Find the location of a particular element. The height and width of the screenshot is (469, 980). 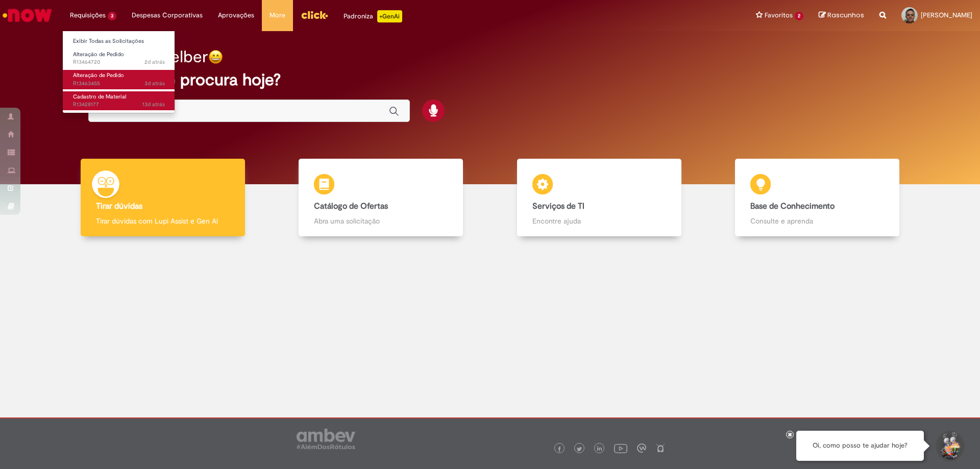

time: 30/08/2025 09:58:08 is located at coordinates (155, 62).